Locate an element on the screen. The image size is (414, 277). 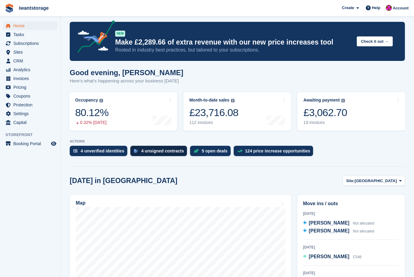
a: 5 open deals is located at coordinates (212, 152).